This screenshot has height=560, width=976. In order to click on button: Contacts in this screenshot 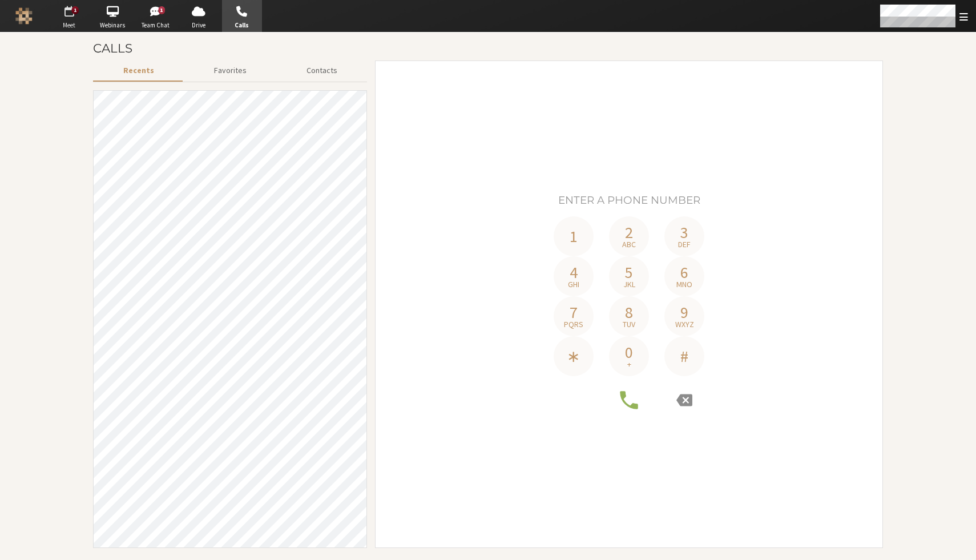, I will do `click(321, 70)`.